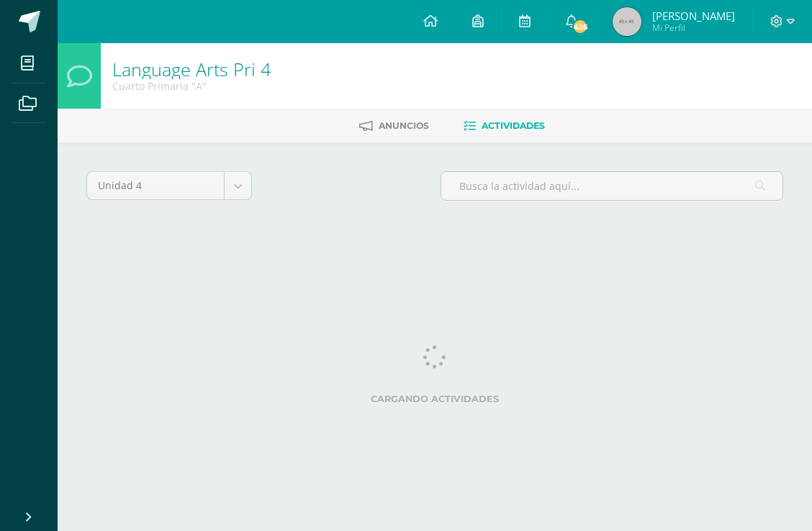 The width and height of the screenshot is (812, 531). Describe the element at coordinates (435, 399) in the screenshot. I see `label: Cargando actividades` at that location.